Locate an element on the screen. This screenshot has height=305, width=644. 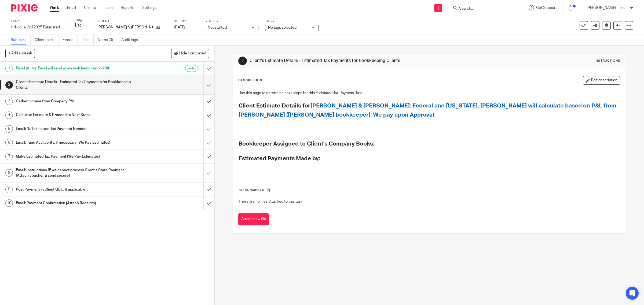
span: Get Support is located at coordinates (546, 8).